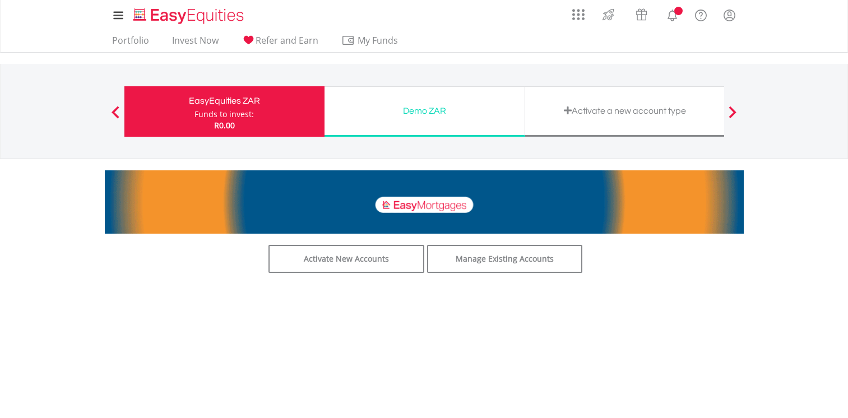  Describe the element at coordinates (224, 114) in the screenshot. I see `div: Funds to invest:` at that location.